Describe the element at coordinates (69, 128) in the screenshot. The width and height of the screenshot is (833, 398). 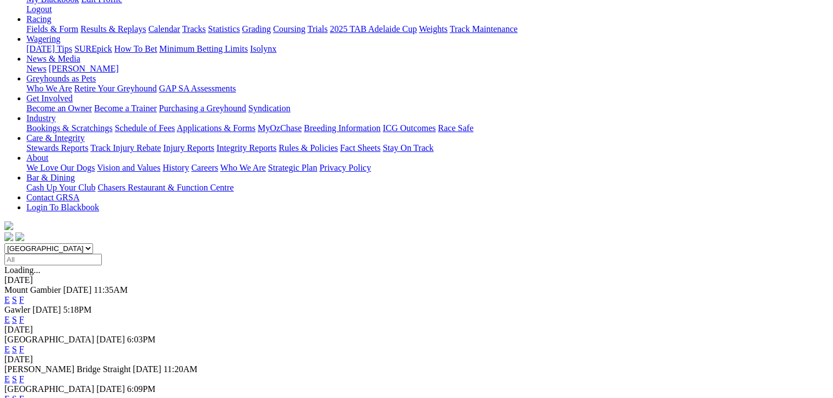
I see `a: Bookings & Scratchings` at that location.